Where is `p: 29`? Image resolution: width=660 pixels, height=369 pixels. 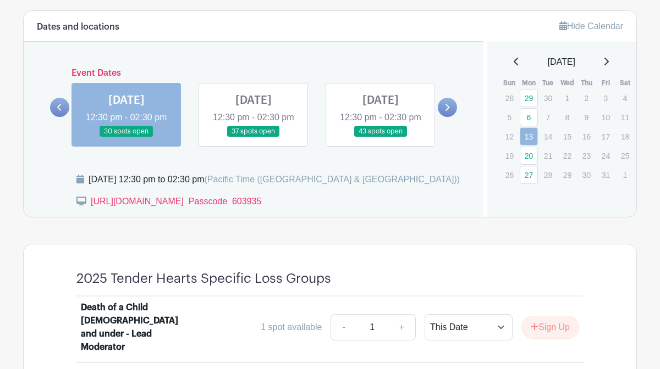 p: 29 is located at coordinates (567, 175).